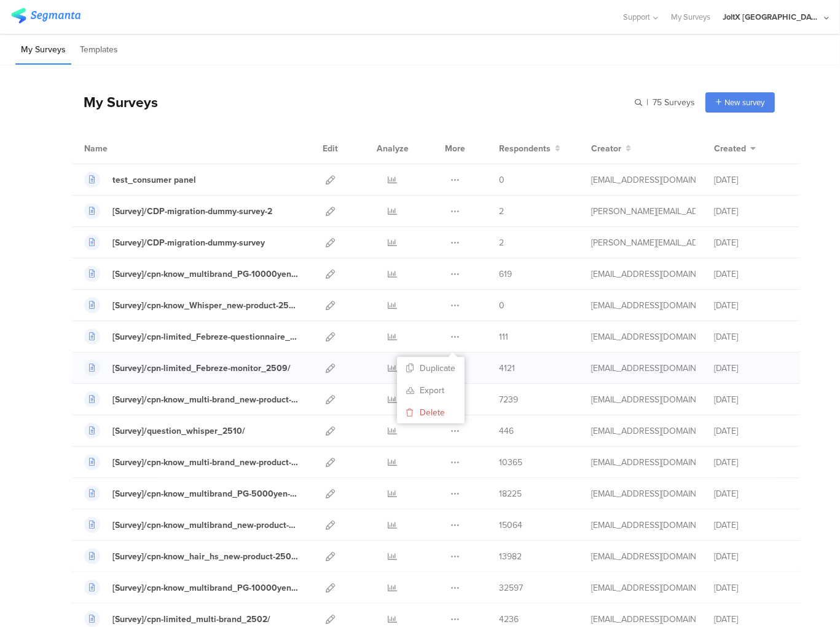 The image size is (840, 627). I want to click on span: New survey, so click(745, 102).